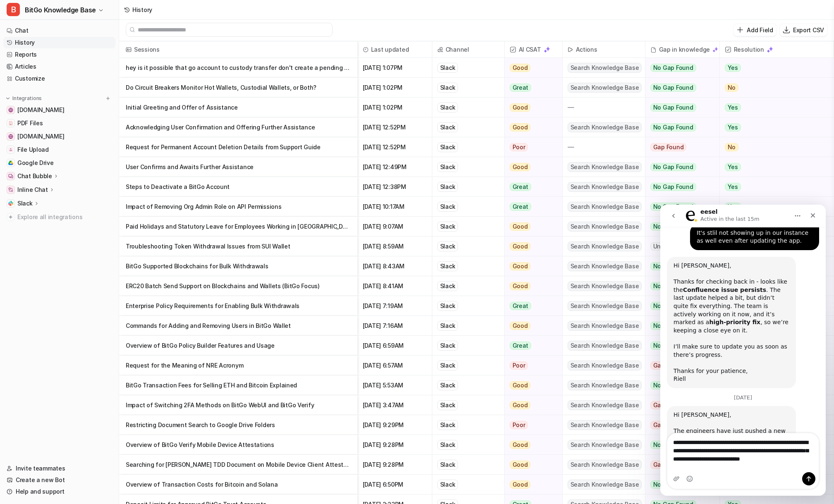 The image size is (834, 504). I want to click on p: ERC20 Batch Send Support on Blockchains and Wallets (BitGo Focus), so click(238, 286).